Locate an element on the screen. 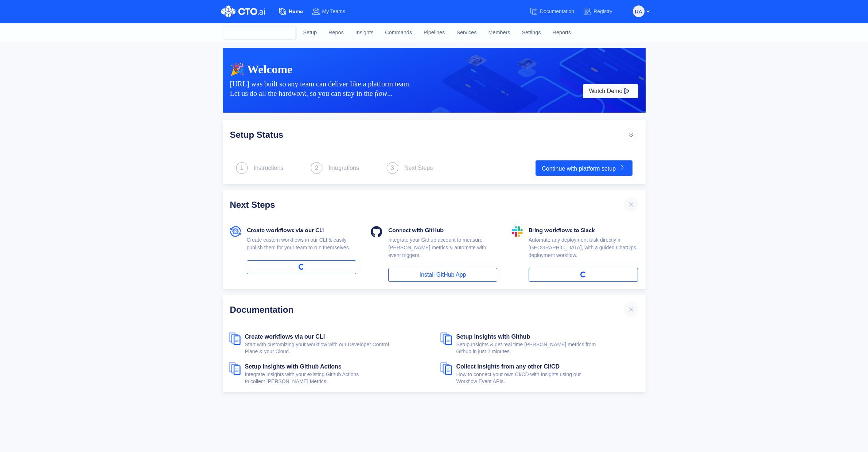  a: Pipelines is located at coordinates (434, 33).